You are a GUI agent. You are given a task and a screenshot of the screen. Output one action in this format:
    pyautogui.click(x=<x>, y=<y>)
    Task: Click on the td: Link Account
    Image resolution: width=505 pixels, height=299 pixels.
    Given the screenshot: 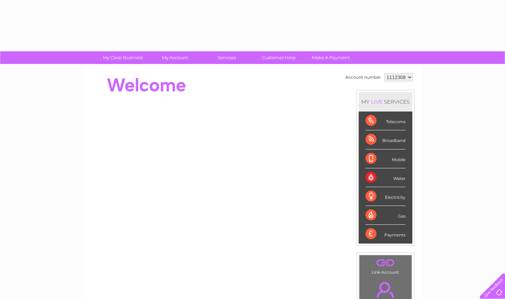 What is the action you would take?
    pyautogui.click(x=385, y=265)
    